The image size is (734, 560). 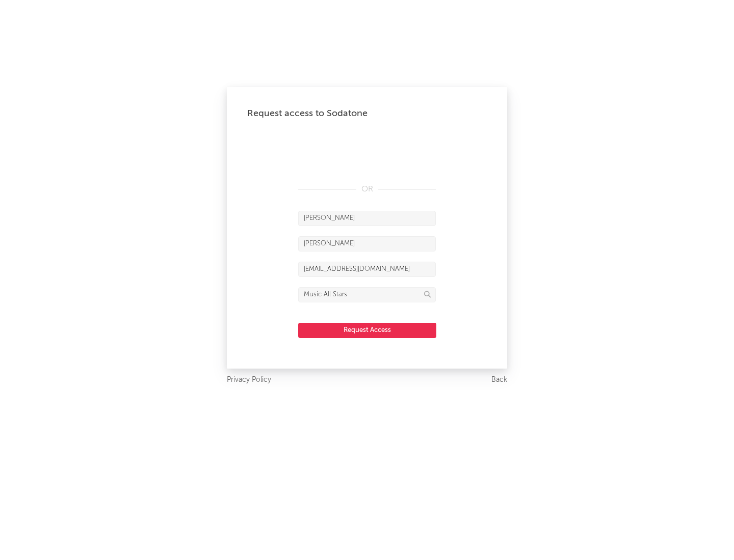 What do you see at coordinates (367, 219) in the screenshot?
I see `input: First Name` at bounding box center [367, 219].